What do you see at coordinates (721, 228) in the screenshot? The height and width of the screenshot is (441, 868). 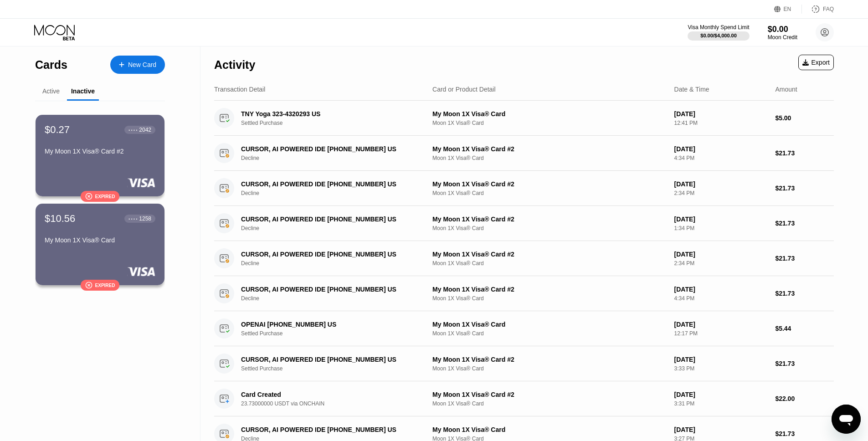 I see `div: 1:34 PM` at bounding box center [721, 228].